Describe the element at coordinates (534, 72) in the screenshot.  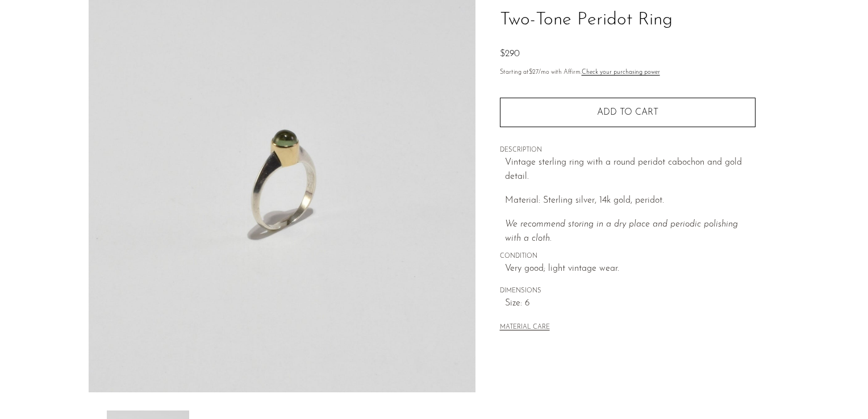
I see `span: $27` at that location.